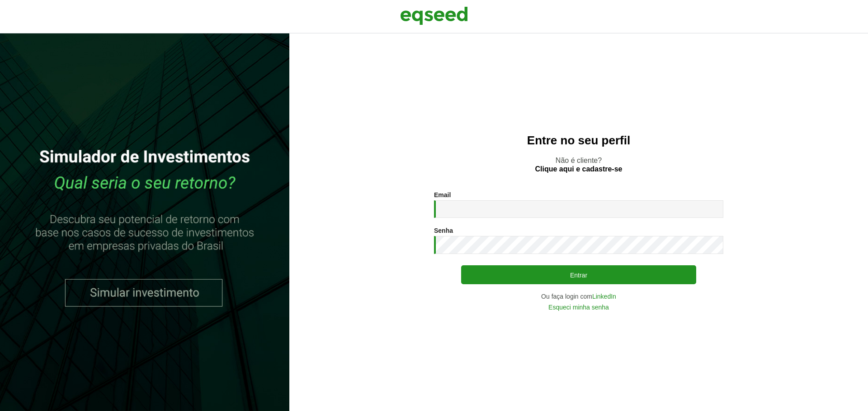 The width and height of the screenshot is (868, 411). What do you see at coordinates (578, 165) in the screenshot?
I see `p: Não é cliente?` at bounding box center [578, 165].